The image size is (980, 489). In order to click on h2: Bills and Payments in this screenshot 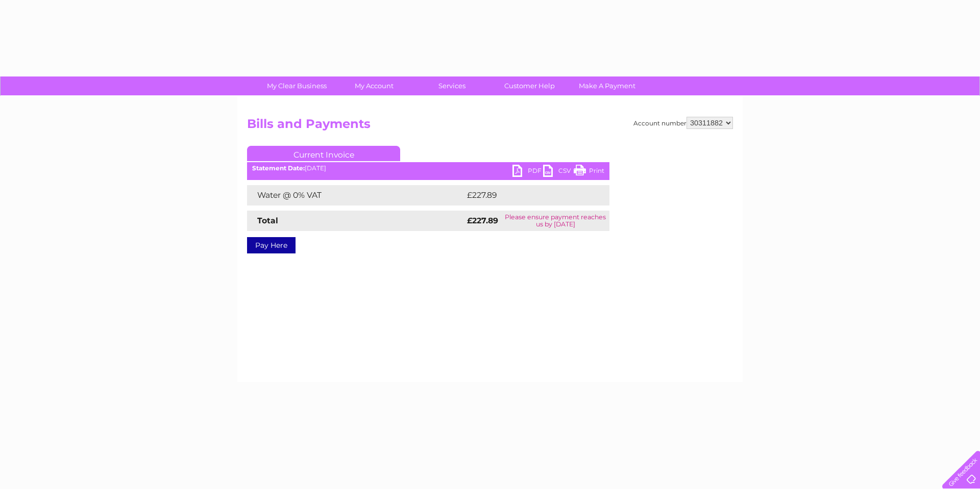, I will do `click(490, 126)`.